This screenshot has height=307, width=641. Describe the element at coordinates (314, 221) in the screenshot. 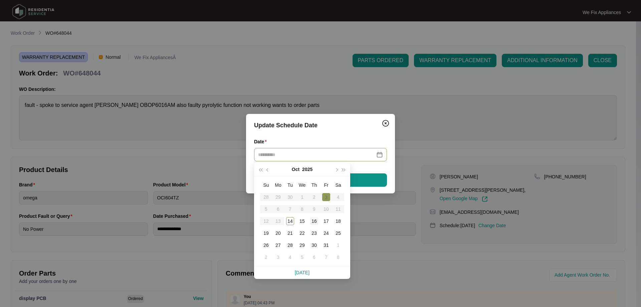

I see `td: 2025-10-16` at that location.